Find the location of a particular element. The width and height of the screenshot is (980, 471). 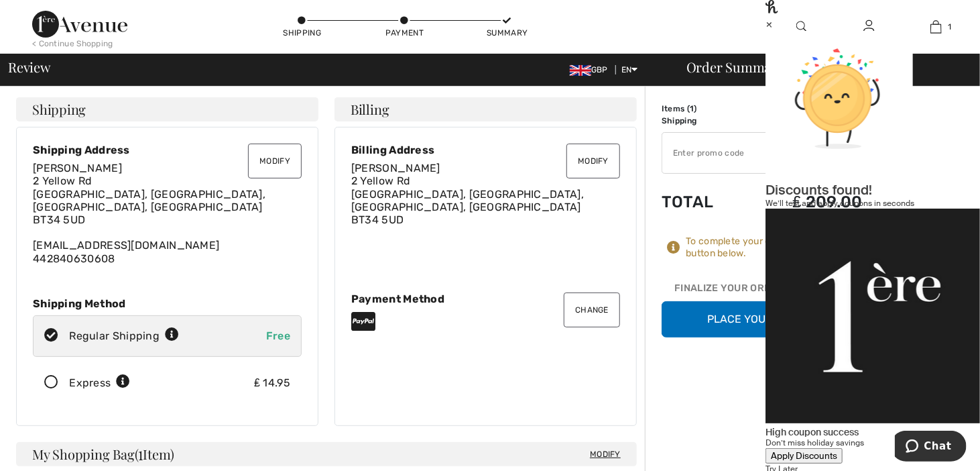

span: Shipping is located at coordinates (59, 110).